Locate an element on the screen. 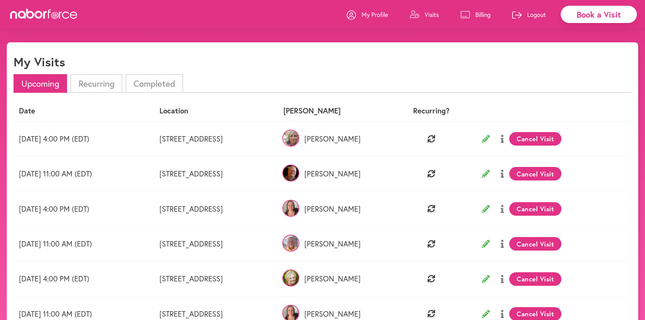  img: 6WarwBjQCq9a7sexrteG is located at coordinates (291, 243).